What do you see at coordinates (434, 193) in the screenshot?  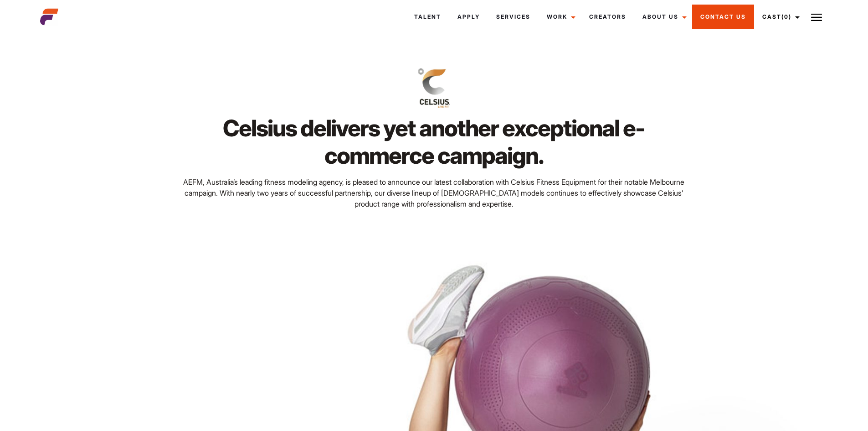 I see `p: AEFM, Australia’s leading fitness modeling agency, is pleased to announce our latest collaboratio...` at bounding box center [434, 193].